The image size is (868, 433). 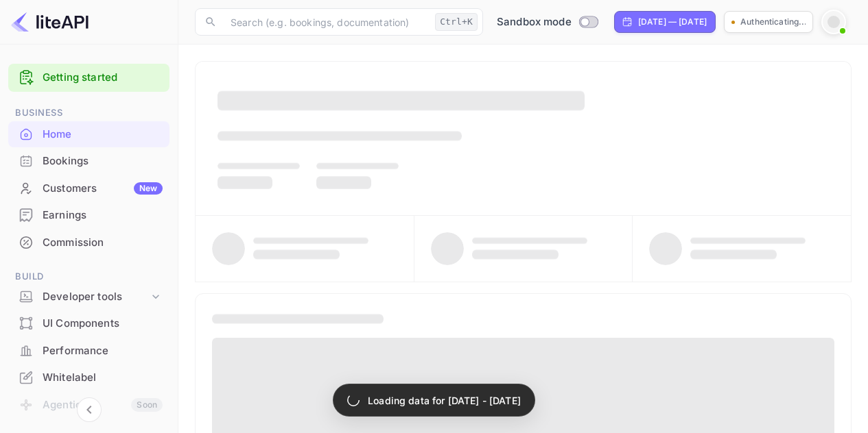 I want to click on button: Collapse navigation, so click(x=89, y=410).